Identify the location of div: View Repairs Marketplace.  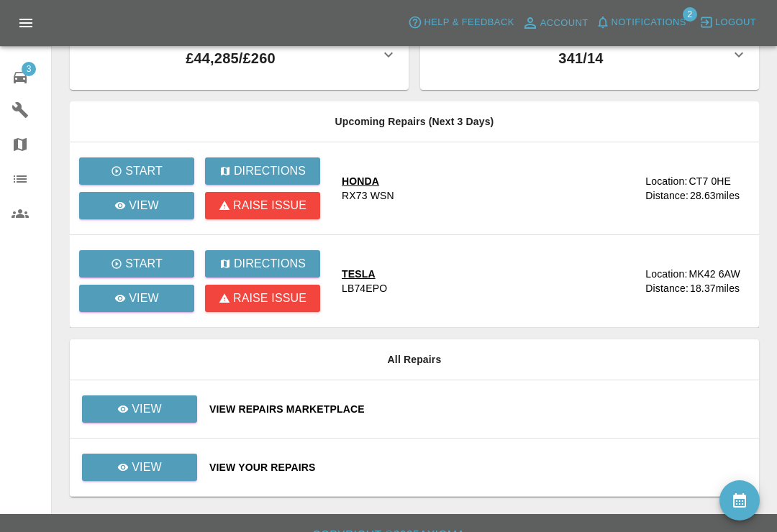
(478, 409).